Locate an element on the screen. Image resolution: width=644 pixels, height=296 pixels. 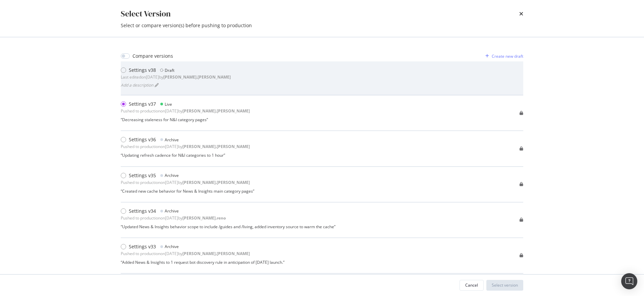
button: Cancel is located at coordinates (472, 285).